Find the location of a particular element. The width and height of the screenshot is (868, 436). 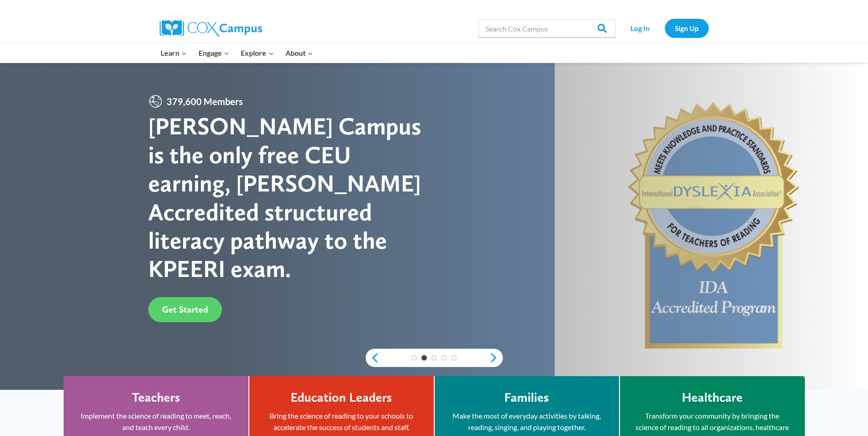

h4: Education Leaders is located at coordinates (342, 398).